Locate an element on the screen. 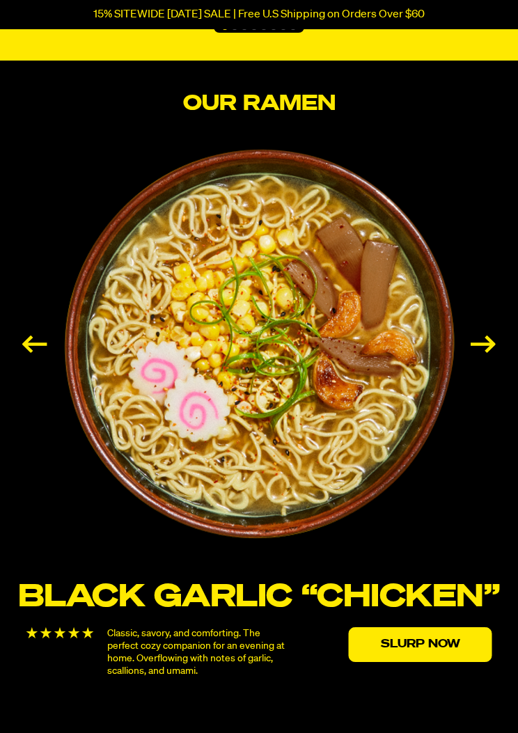 This screenshot has width=518, height=733. p: Classic, savory, and comforting. The perfect cozy companion for an evening at home. Overflowing w... is located at coordinates (198, 652).